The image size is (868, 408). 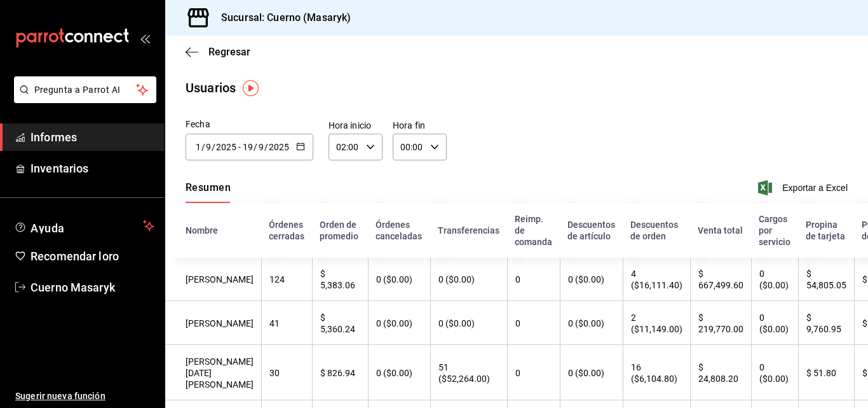 I want to click on font: 124, so click(x=277, y=279).